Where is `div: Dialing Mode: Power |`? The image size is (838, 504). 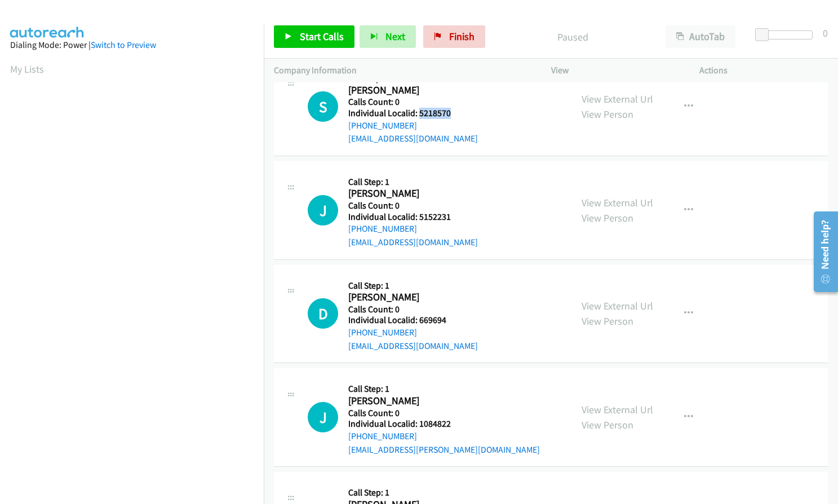 div: Dialing Mode: Power | is located at coordinates (132, 45).